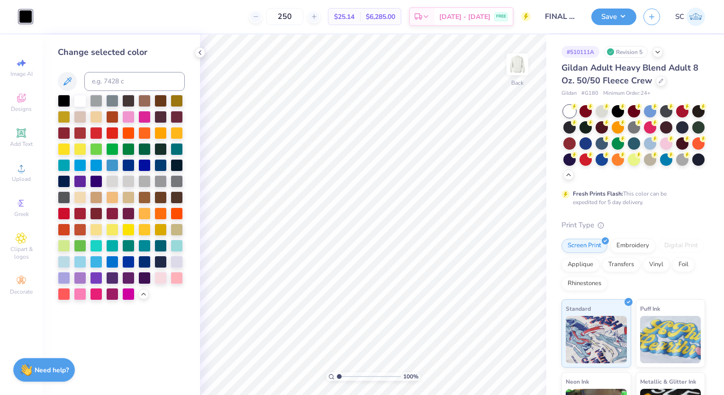  Describe the element at coordinates (683, 265) in the screenshot. I see `div: Foil` at that location.